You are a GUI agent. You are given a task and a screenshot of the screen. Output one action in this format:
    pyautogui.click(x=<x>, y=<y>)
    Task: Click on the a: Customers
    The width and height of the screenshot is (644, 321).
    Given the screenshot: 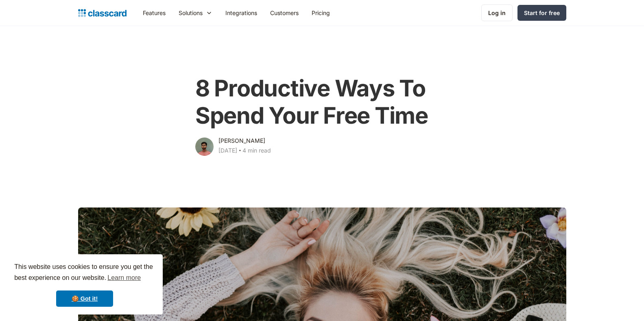 What is the action you would take?
    pyautogui.click(x=284, y=12)
    